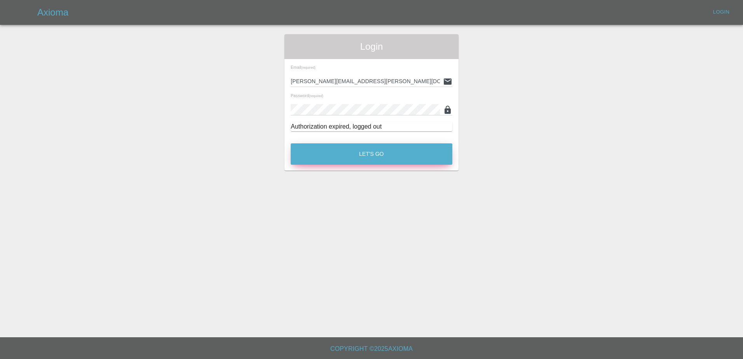  I want to click on a: Login, so click(721, 12).